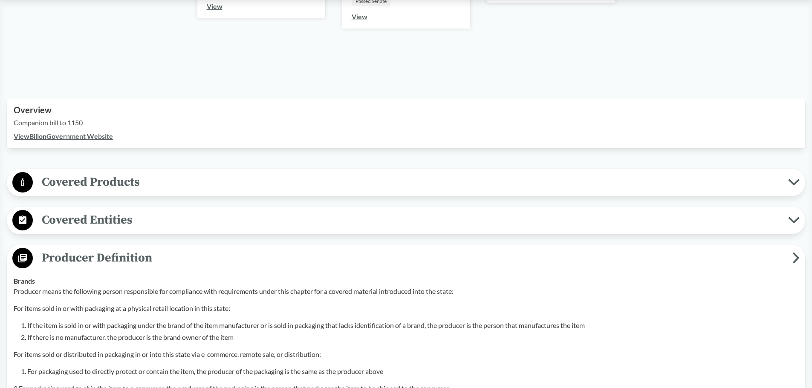 This screenshot has width=812, height=388. I want to click on a: ViewBillonGovernment Website, so click(63, 136).